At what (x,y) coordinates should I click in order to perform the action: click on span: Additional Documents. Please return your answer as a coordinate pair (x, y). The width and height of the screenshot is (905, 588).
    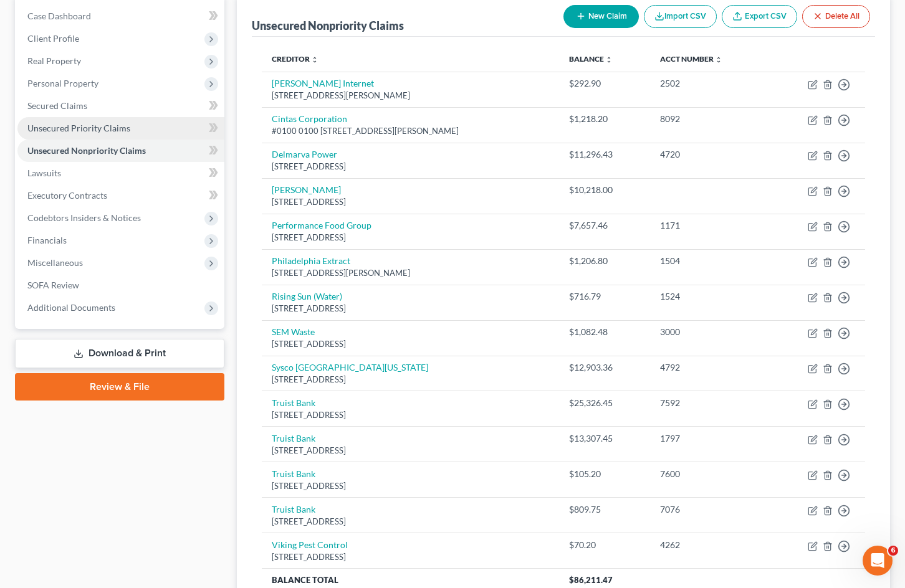
    Looking at the image, I should click on (71, 308).